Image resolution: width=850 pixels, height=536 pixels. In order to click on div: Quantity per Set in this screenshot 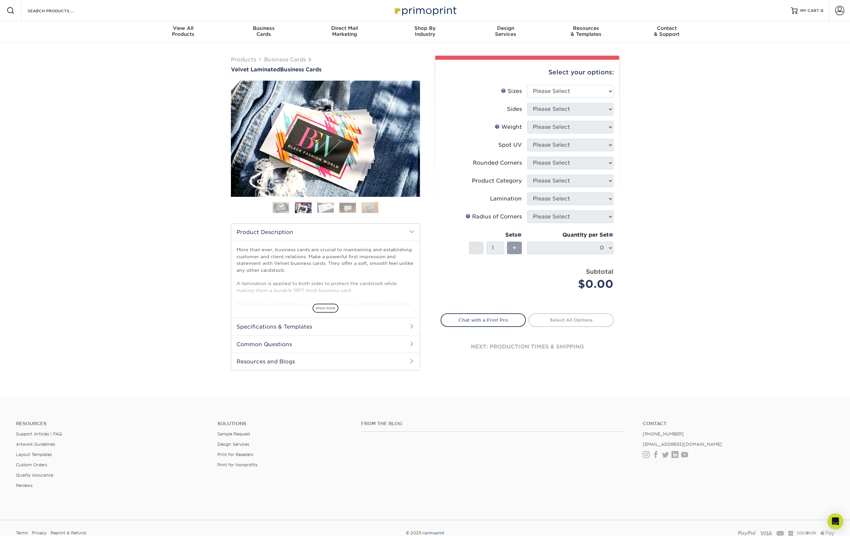, I will do `click(570, 235)`.